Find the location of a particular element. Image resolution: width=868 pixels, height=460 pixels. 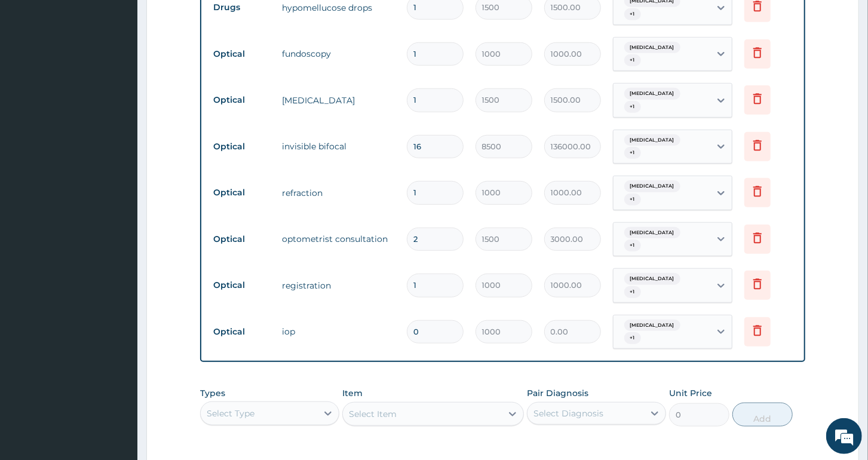

label: Unit Price is located at coordinates (691, 393).